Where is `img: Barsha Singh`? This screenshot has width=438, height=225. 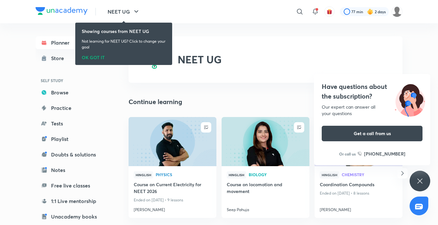
img: Barsha Singh is located at coordinates (397, 12).